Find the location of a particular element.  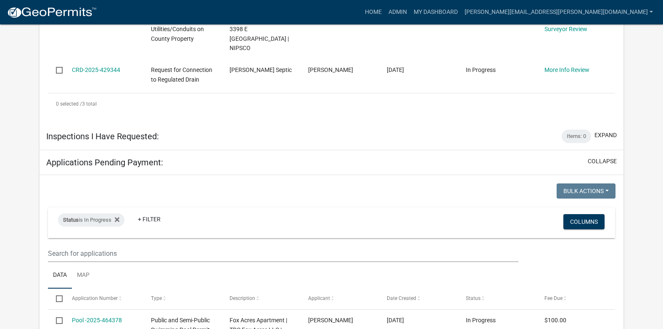

span: Type is located at coordinates (156, 298).